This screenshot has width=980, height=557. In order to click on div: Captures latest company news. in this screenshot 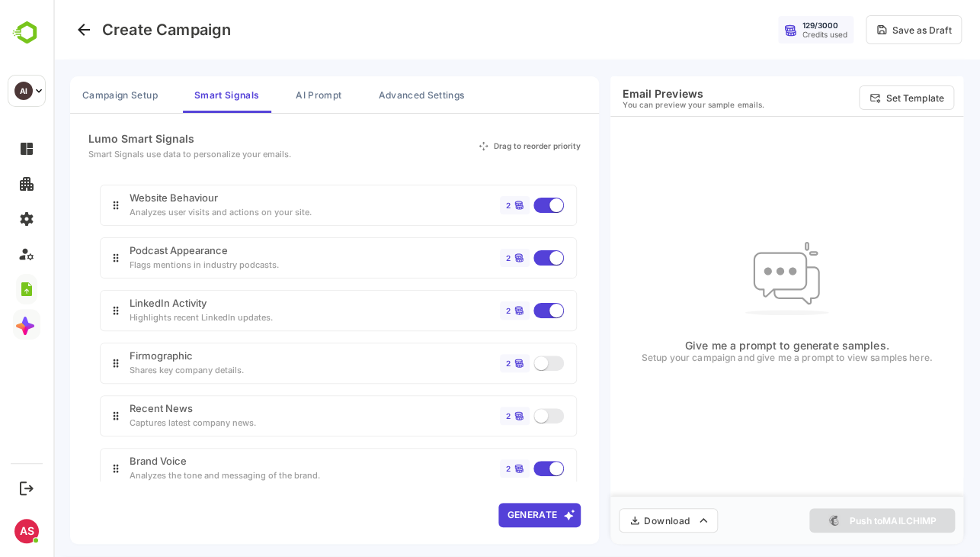, I will do `click(140, 422)`.